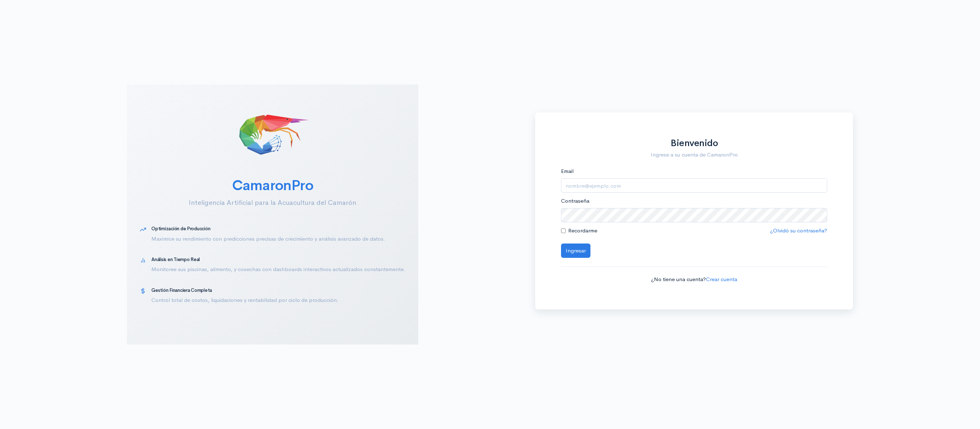 The width and height of the screenshot is (980, 429). Describe the element at coordinates (575, 201) in the screenshot. I see `label: Contraseña` at that location.